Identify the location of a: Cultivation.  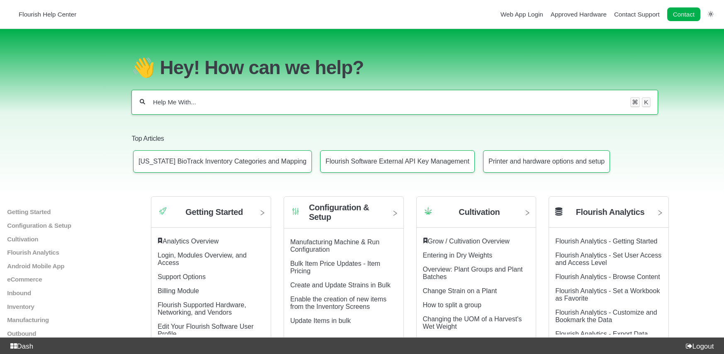
(65, 239).